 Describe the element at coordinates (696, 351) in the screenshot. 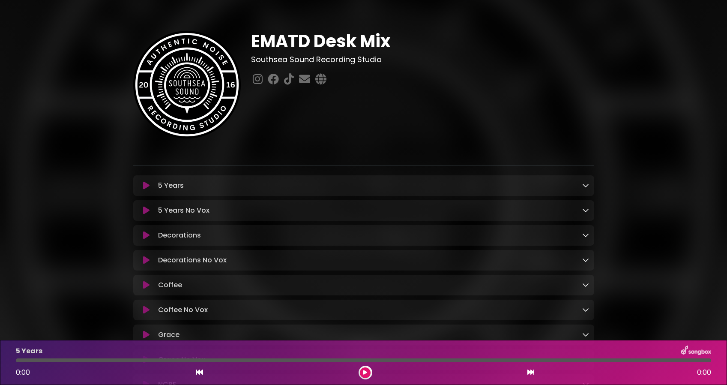

I see `img: songbox-logo-white.png` at that location.